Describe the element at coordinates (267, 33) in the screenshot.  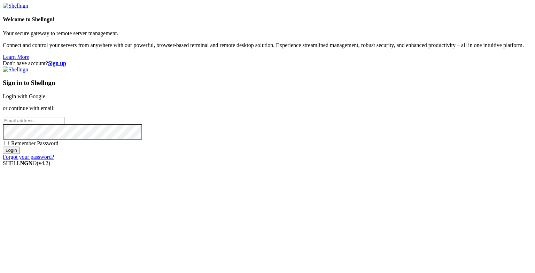
I see `p: Your secure gateway to remote server management.` at that location.